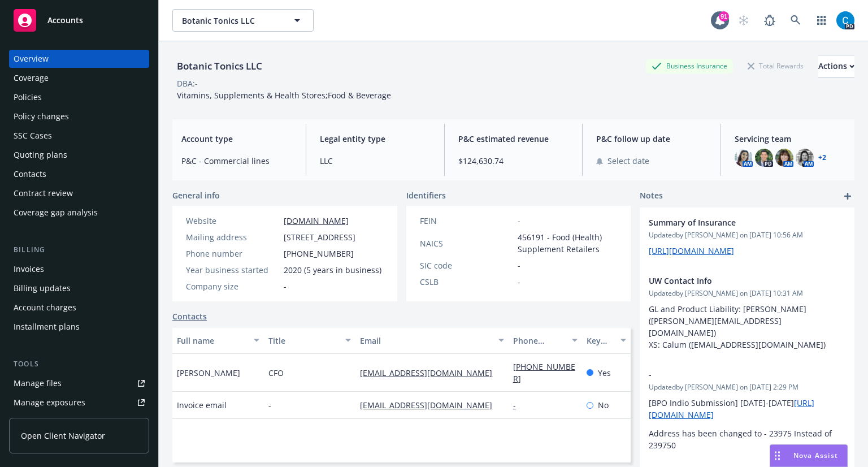 Image resolution: width=868 pixels, height=467 pixels. Describe the element at coordinates (79, 250) in the screenshot. I see `div: Billing` at that location.